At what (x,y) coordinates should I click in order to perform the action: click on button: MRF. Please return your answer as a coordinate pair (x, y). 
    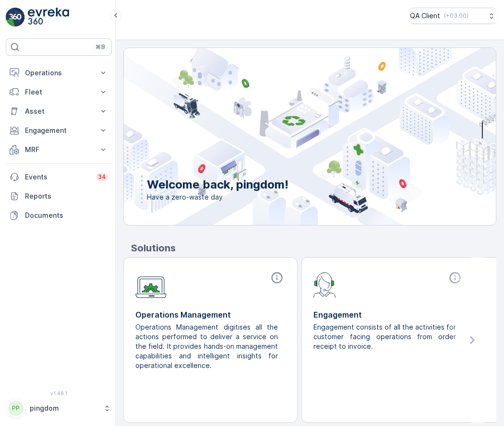
    Looking at the image, I should click on (59, 150).